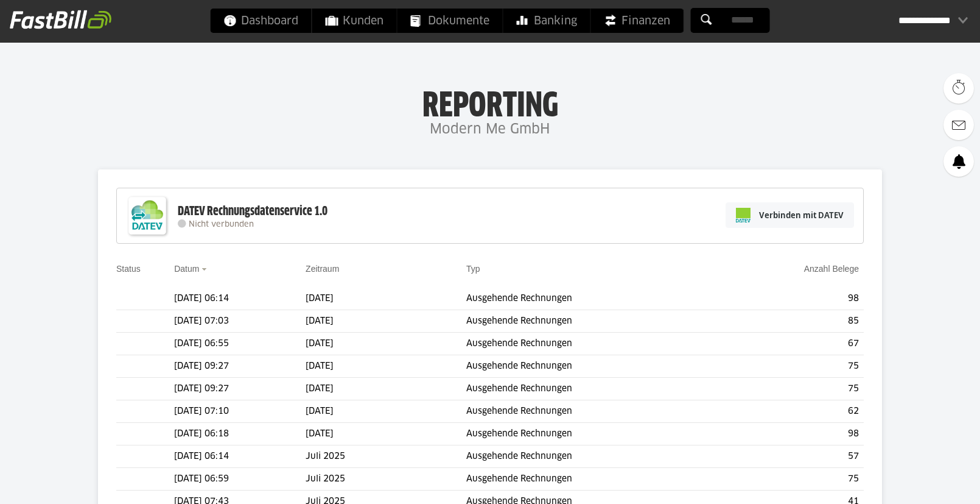  What do you see at coordinates (262, 20) in the screenshot?
I see `span: Dashboard` at bounding box center [262, 20].